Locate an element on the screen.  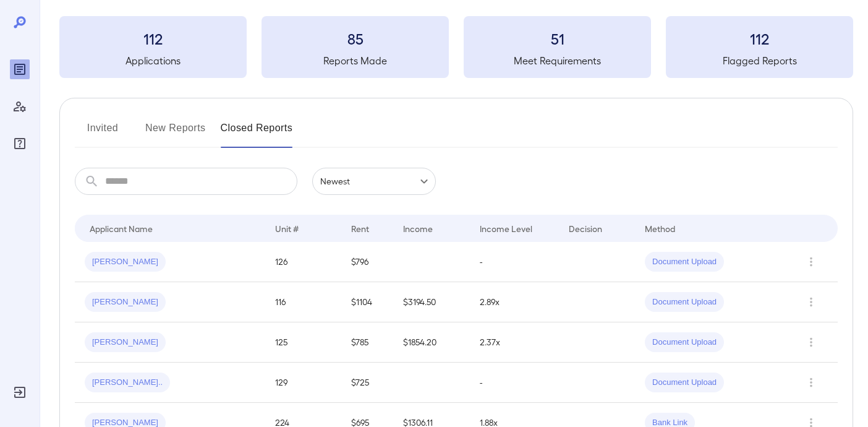
button: Closed Reports is located at coordinates (257, 133).